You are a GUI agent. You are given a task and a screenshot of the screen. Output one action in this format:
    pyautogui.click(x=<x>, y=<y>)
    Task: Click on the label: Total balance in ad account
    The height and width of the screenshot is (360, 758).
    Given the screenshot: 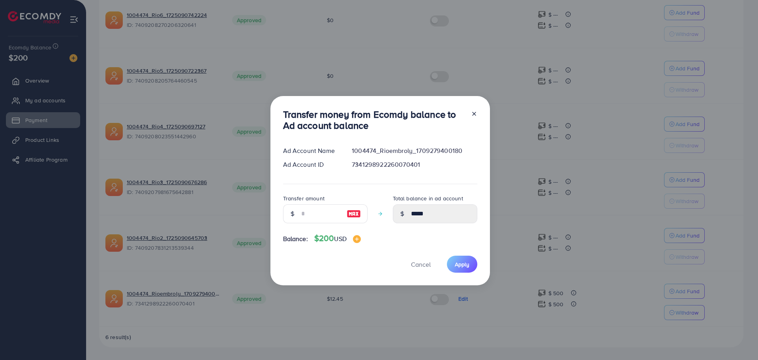 What is the action you would take?
    pyautogui.click(x=428, y=198)
    